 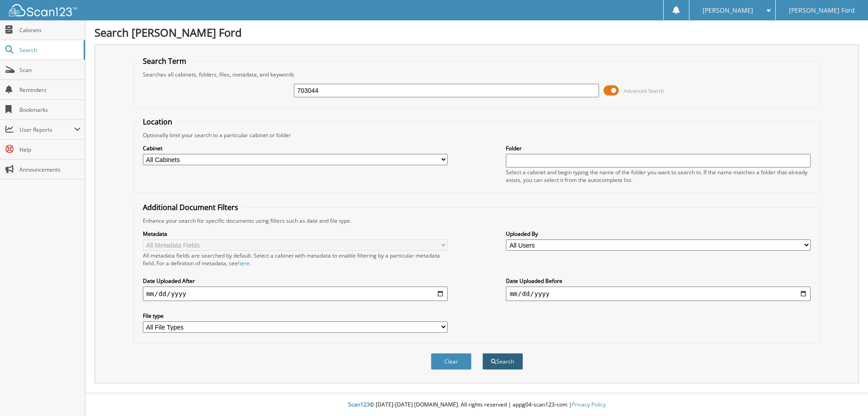 What do you see at coordinates (658, 148) in the screenshot?
I see `label: Folder` at bounding box center [658, 148].